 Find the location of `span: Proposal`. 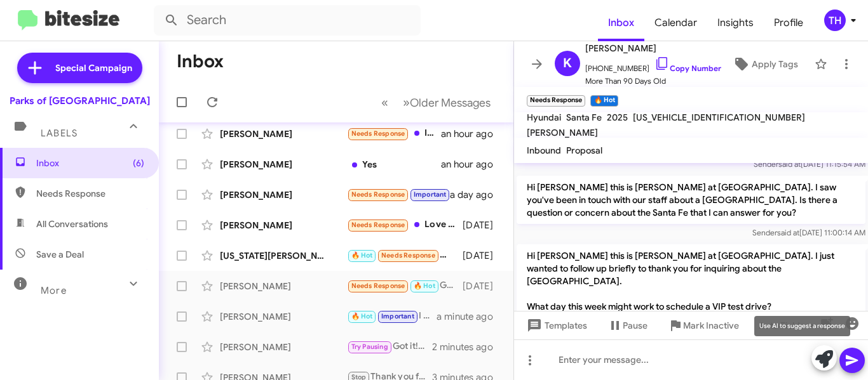

span: Proposal is located at coordinates (584, 151).